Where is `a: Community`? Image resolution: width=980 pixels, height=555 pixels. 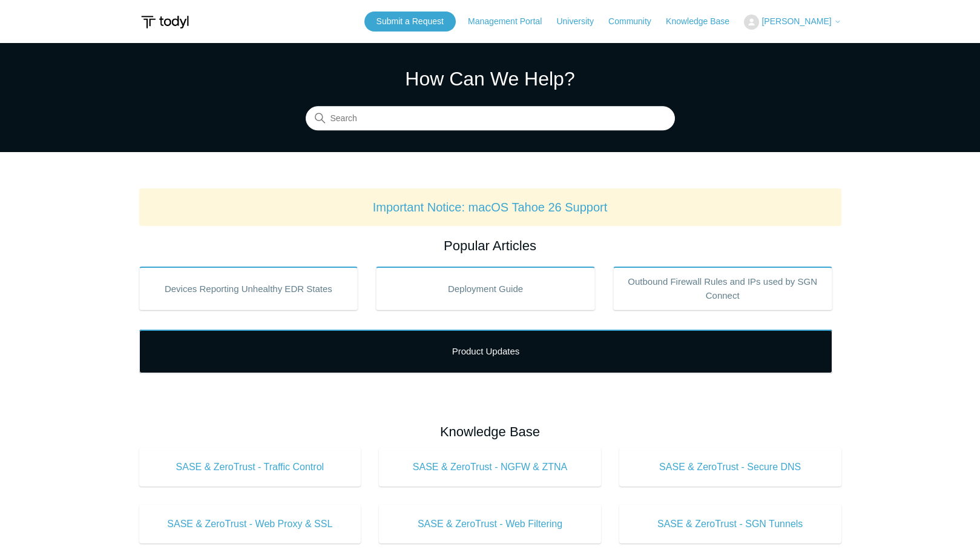
a: Community is located at coordinates (635, 22).